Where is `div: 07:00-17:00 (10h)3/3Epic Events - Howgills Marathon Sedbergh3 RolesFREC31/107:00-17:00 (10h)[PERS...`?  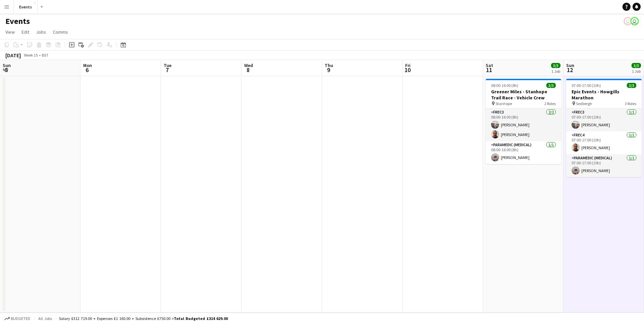
div: 07:00-17:00 (10h)3/3Epic Events - Howgills Marathon Sedbergh3 RolesFREC31/107:00-17:00 (10h)[PERS... is located at coordinates (604, 128).